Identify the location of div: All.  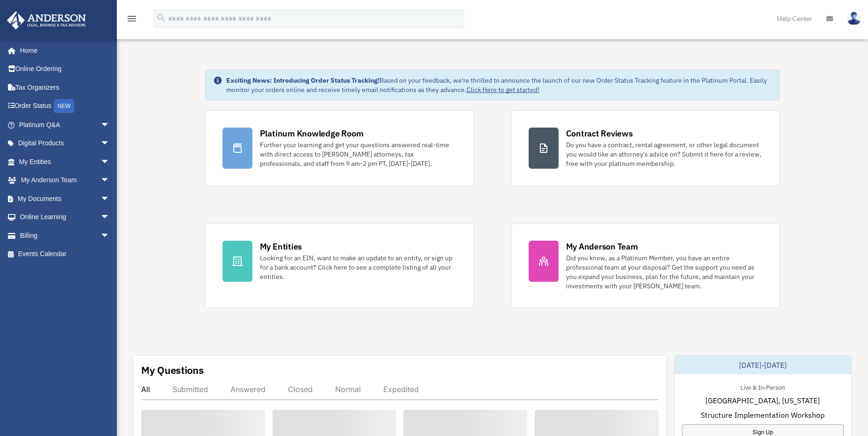
(145, 389).